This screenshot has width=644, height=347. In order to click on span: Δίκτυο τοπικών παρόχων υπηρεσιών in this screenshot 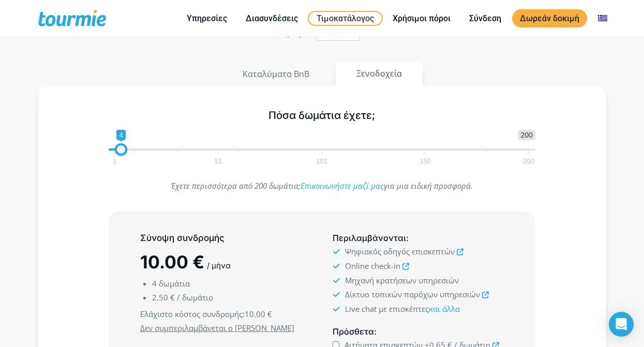, I will do `click(412, 294)`.